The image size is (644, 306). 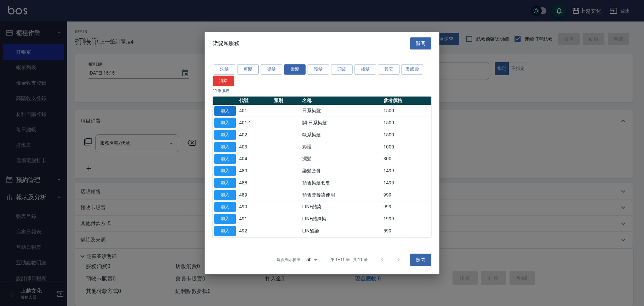 What do you see at coordinates (286, 100) in the screenshot?
I see `th: 類別` at bounding box center [286, 100].